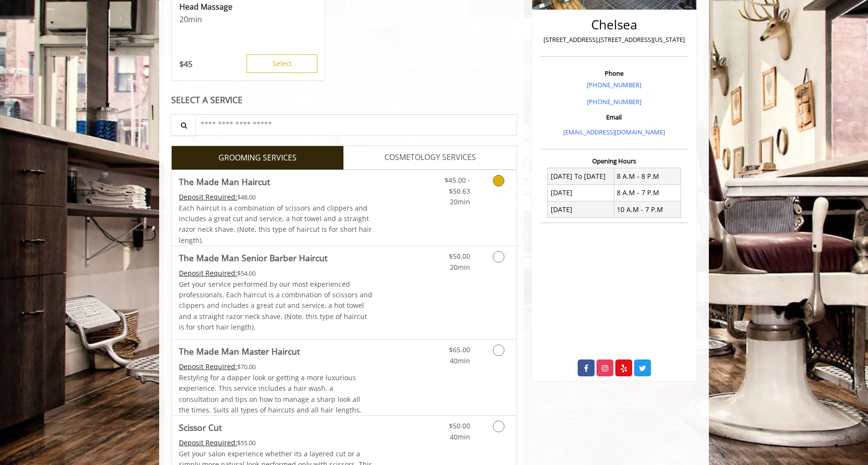 The width and height of the screenshot is (868, 465). What do you see at coordinates (648, 210) in the screenshot?
I see `td: 10 A.M - 7 P.M` at bounding box center [648, 210].